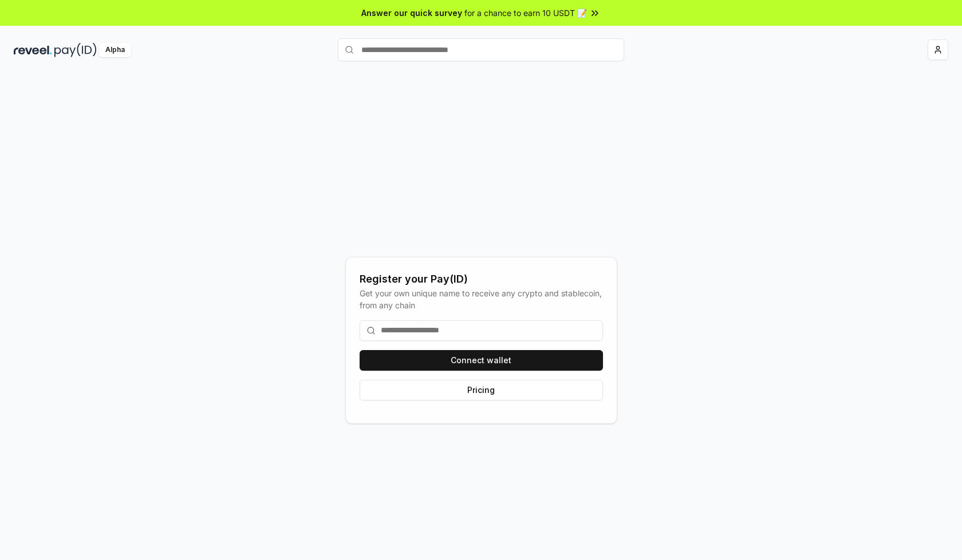 This screenshot has height=560, width=962. I want to click on button: Connect wallet, so click(481, 360).